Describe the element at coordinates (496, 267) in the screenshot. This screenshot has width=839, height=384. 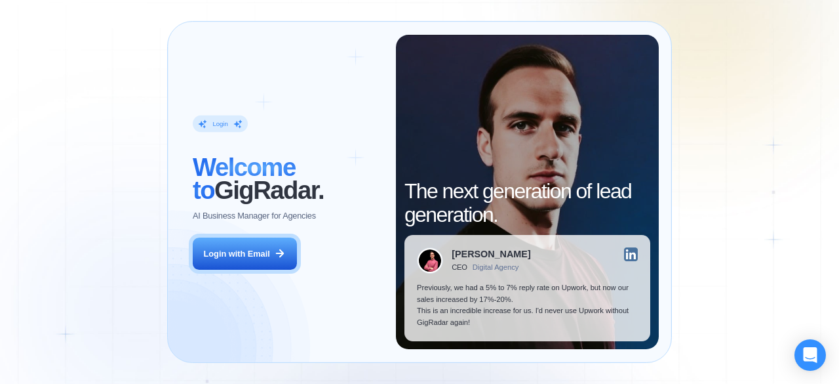
I see `div: Digital Agency` at that location.